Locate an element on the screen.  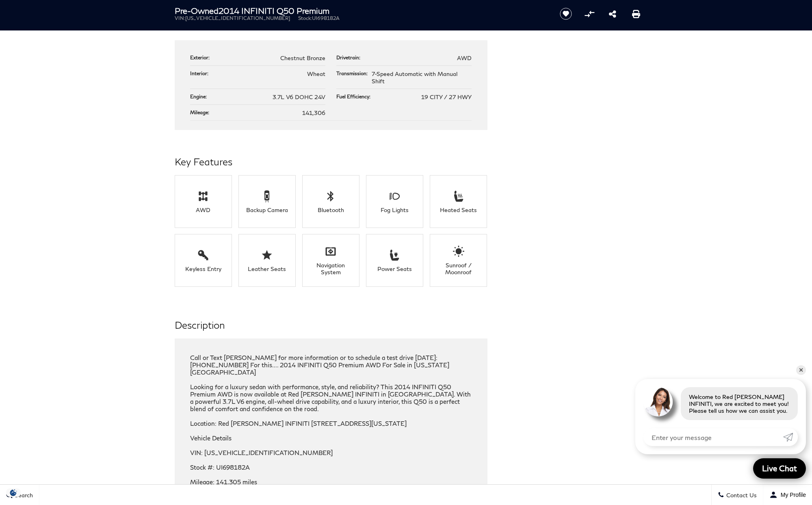
button: Compare Vehicle is located at coordinates (590, 13).